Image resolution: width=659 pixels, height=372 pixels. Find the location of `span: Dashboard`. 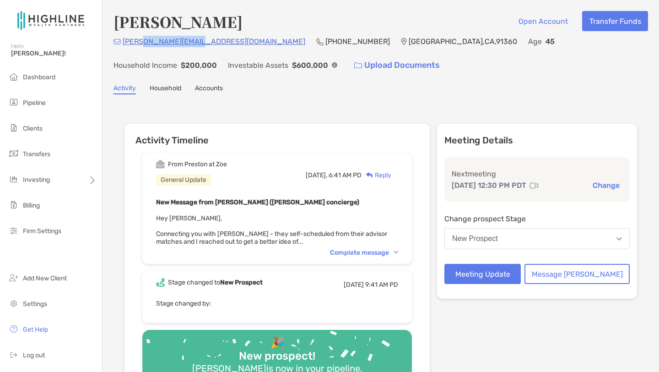

span: Dashboard is located at coordinates (39, 77).